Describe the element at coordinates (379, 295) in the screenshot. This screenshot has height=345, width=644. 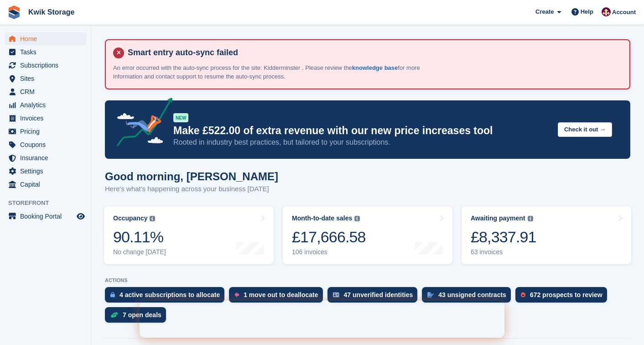
I see `div: 47 unverified identities` at that location.